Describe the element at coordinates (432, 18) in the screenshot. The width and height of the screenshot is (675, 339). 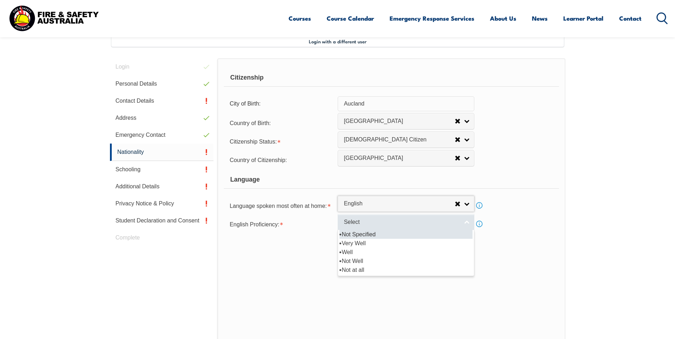
I see `a: Emergency Response Services` at that location.